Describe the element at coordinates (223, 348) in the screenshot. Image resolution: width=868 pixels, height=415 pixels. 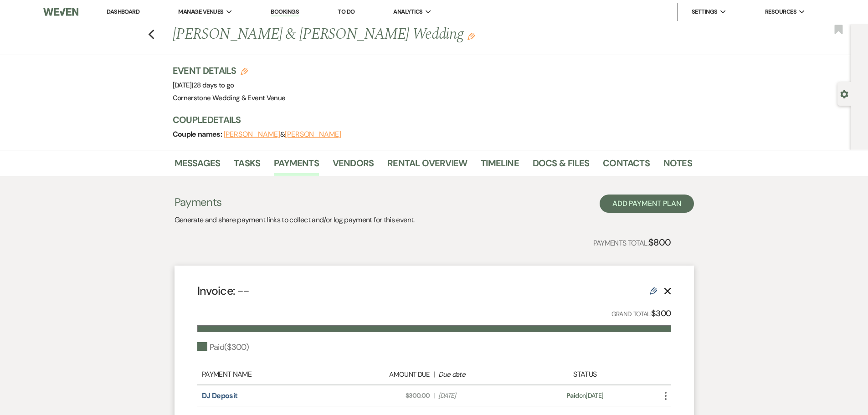
I see `div: Paid ( $300 )` at that location.